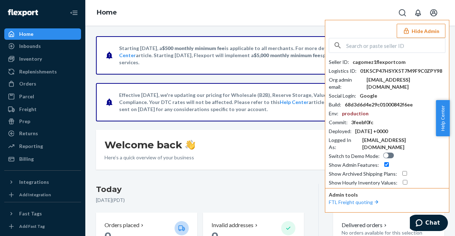  I want to click on button: Delivered orders, so click(365, 225).